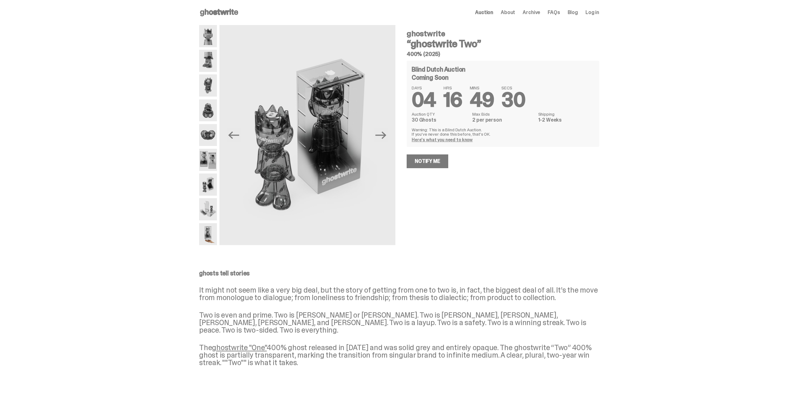 The image size is (803, 397). Describe the element at coordinates (553, 12) in the screenshot. I see `a: FAQs` at that location.